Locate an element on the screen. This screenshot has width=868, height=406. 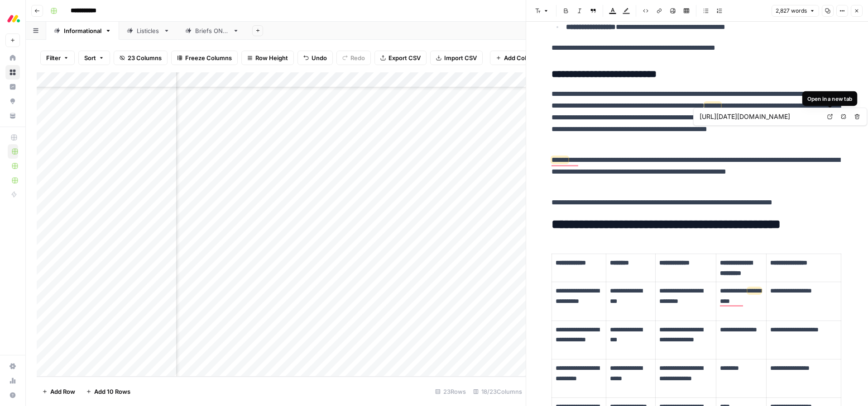
img: Monday.com Logo is located at coordinates (14, 18).